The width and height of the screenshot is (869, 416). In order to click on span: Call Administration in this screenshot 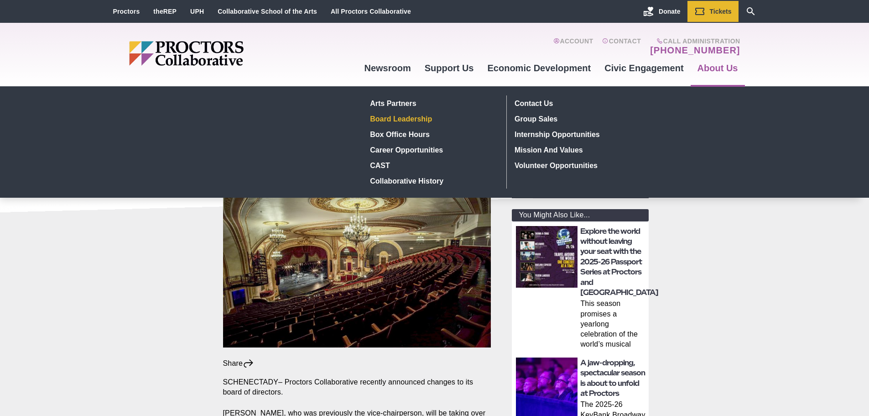, I will do `click(693, 41)`.